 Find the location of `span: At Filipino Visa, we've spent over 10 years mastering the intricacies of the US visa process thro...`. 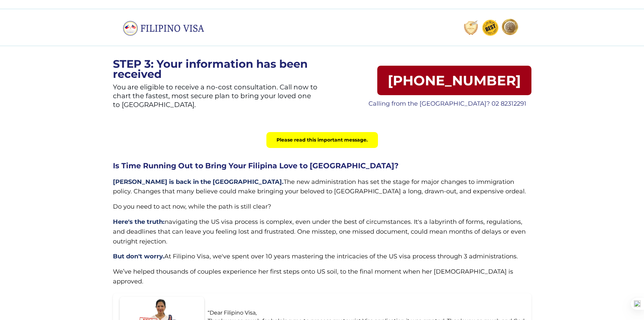

span: At Filipino Visa, we've spent over 10 years mastering the intricacies of the US visa process thro... is located at coordinates (341, 256).